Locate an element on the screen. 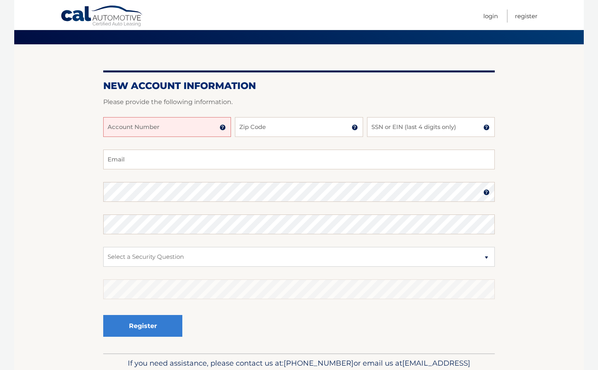  input: Account Number is located at coordinates (167, 127).